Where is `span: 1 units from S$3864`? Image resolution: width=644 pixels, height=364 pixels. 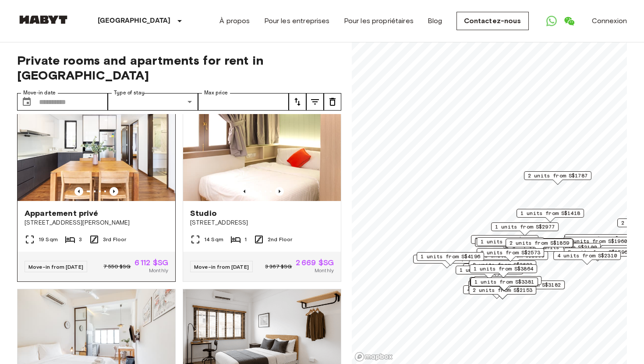 span: 1 units from S$3864 is located at coordinates (503, 270).